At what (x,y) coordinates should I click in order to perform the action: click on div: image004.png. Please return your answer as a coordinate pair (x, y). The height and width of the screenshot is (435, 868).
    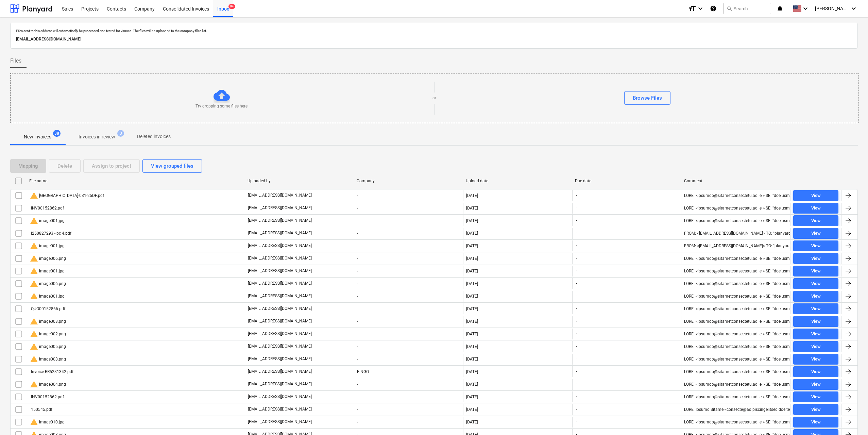
    Looking at the image, I should click on (48, 384).